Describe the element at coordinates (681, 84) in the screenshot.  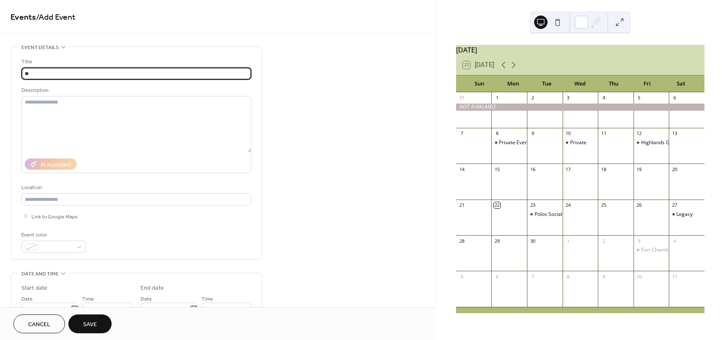
I see `div: Sat` at that location.